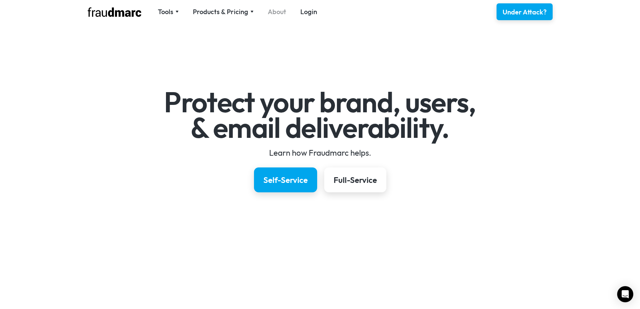 Image resolution: width=640 pixels, height=309 pixels. Describe the element at coordinates (525, 12) in the screenshot. I see `div: Under Attack?` at that location.